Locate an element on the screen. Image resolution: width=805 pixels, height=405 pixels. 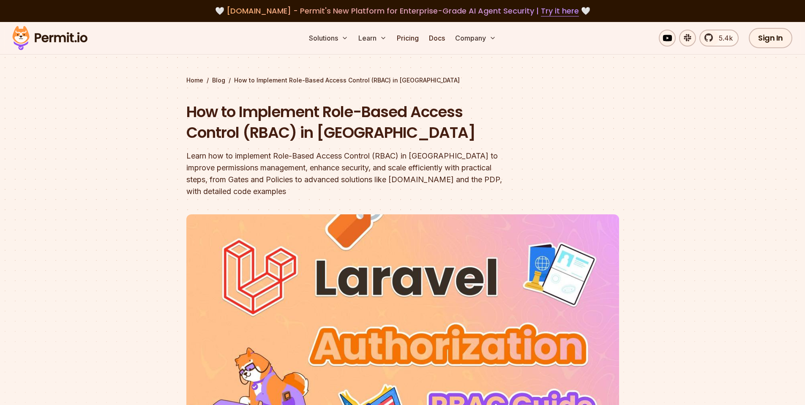
a: Home is located at coordinates (195, 80).